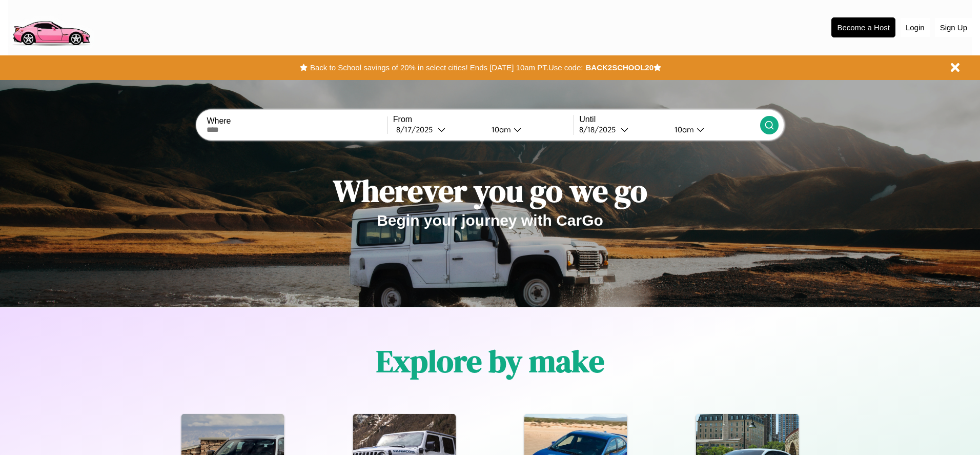  I want to click on label: Until, so click(670, 119).